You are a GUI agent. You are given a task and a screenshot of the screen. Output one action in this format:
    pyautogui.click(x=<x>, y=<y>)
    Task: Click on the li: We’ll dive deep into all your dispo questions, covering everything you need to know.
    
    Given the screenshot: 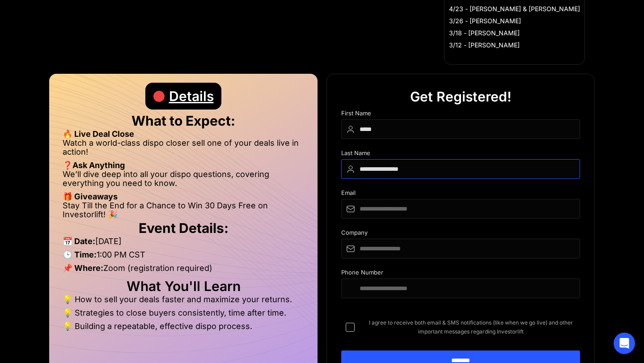 What is the action you would take?
    pyautogui.click(x=183, y=182)
    